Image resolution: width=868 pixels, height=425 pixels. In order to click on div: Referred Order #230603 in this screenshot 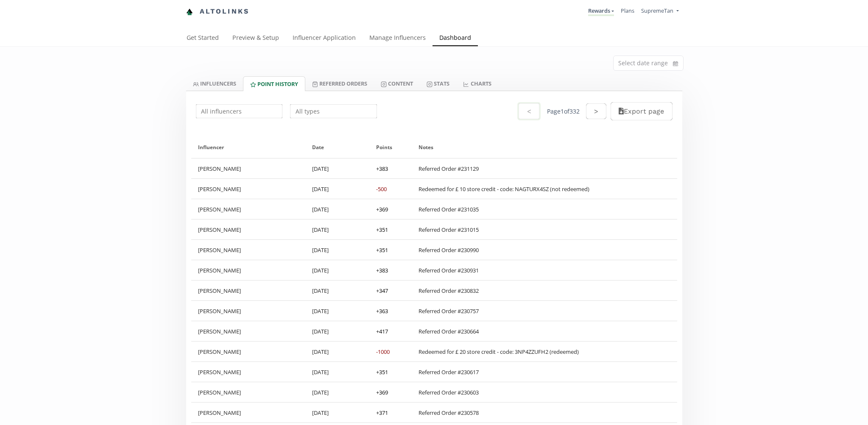, I will do `click(449, 392)`.